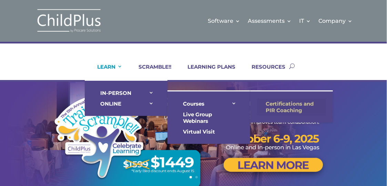  What do you see at coordinates (292, 107) in the screenshot?
I see `a: Certifications and PIR Coaching` at bounding box center [292, 107].